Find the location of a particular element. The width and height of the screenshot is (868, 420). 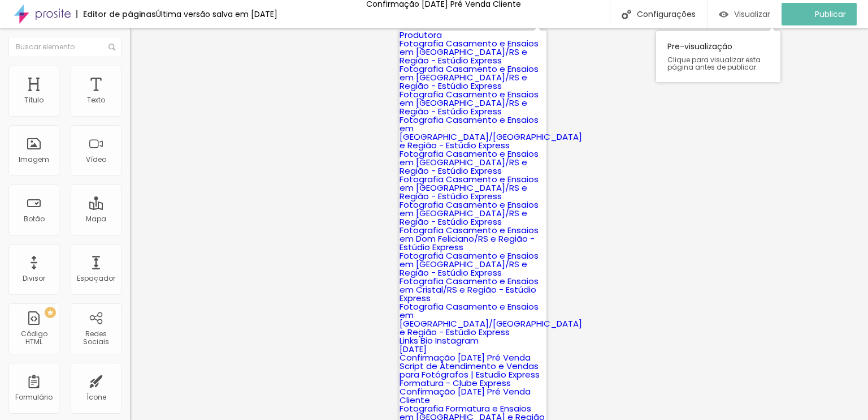

a: Script de Atendimento e Vendas para Fotógrafos | Estudio Express is located at coordinates (470, 370).